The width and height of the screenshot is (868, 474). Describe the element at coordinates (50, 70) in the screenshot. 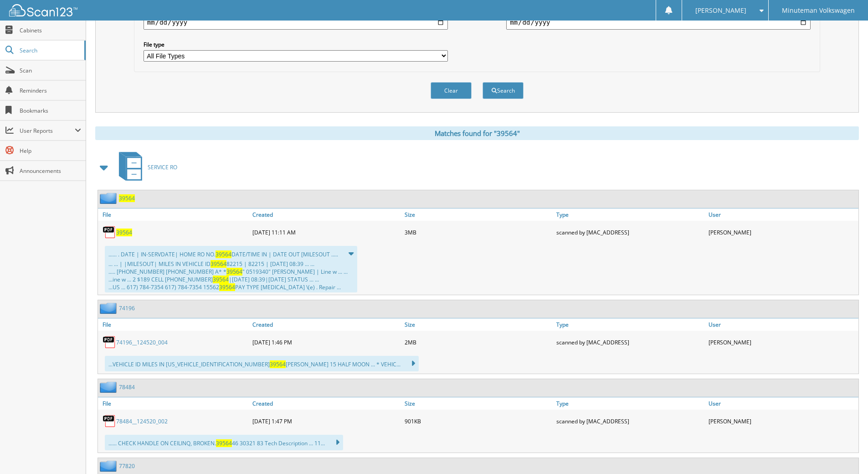

I see `span: Scan` at that location.